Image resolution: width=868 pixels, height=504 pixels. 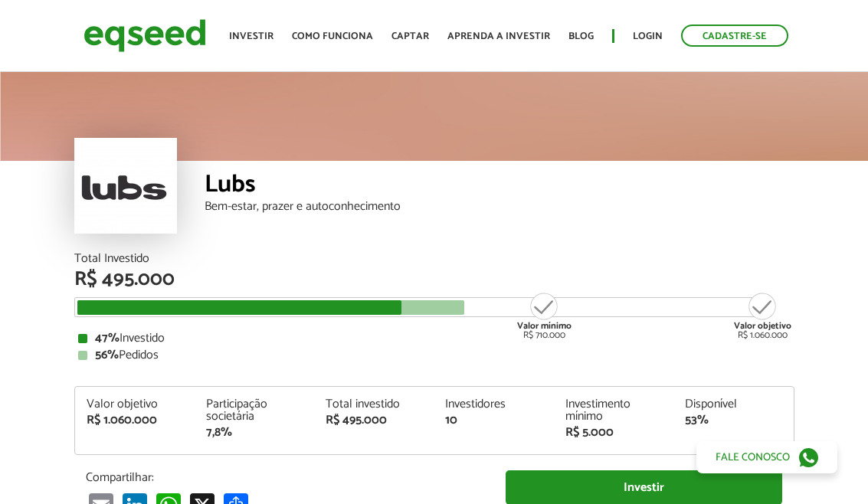 I want to click on div: 10, so click(x=493, y=421).